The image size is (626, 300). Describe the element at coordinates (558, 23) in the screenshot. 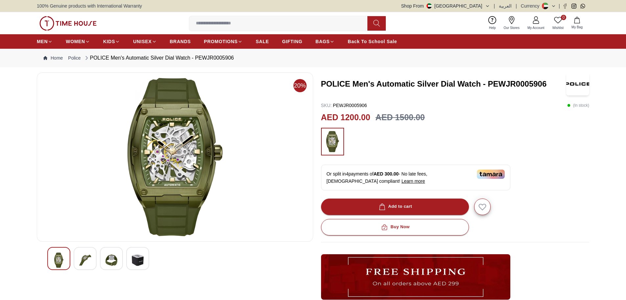

I see `a: 0Wishlist` at that location.